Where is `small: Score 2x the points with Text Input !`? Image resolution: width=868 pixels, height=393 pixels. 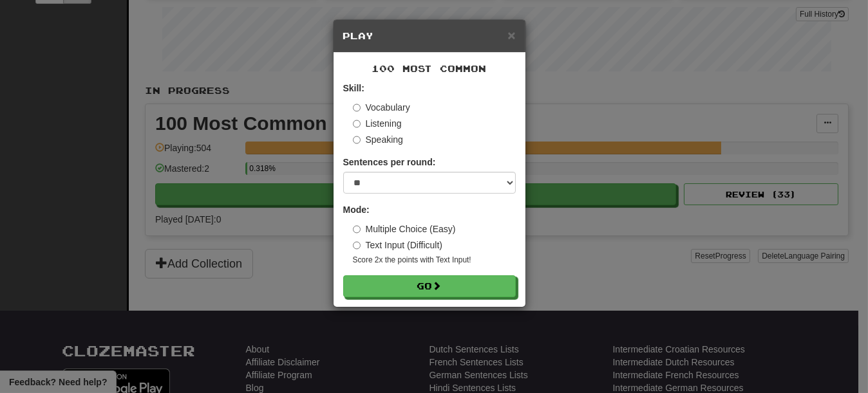
small: Score 2x the points with Text Input ! is located at coordinates (434, 260).